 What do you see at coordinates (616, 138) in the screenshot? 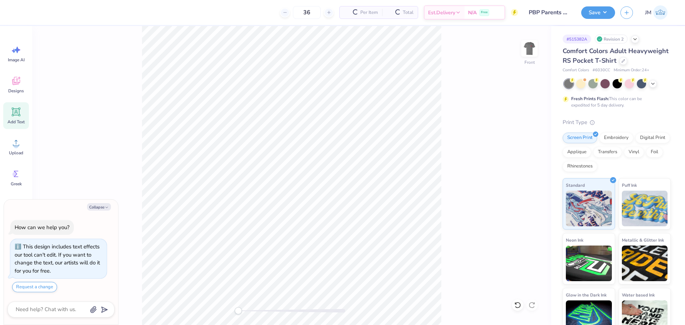
I see `div: Embroidery` at bounding box center [616, 138].